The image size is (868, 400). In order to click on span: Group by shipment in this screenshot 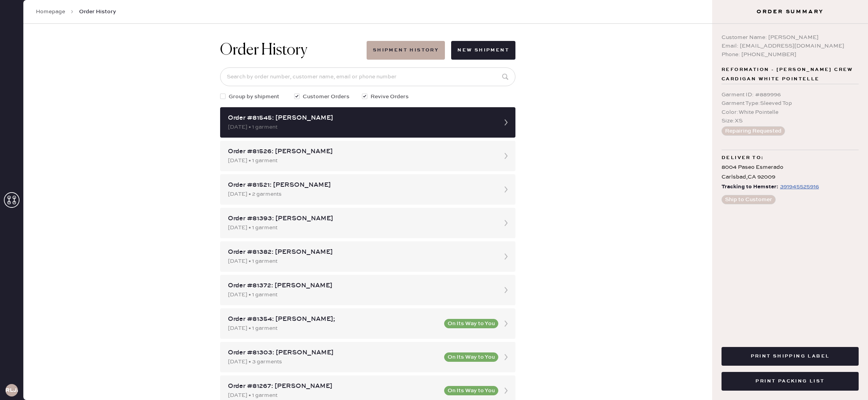, I will do `click(254, 96)`.